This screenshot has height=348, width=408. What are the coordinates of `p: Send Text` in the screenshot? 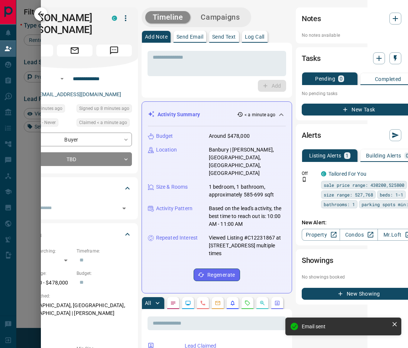 It's located at (224, 37).